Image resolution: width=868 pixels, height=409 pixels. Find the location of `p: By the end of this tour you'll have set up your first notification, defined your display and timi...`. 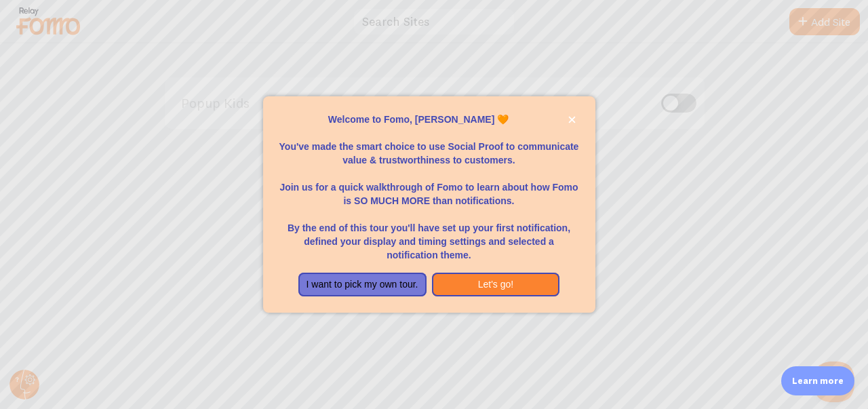

p: By the end of this tour you'll have set up your first notification, defined your display and timi... is located at coordinates (429, 234).